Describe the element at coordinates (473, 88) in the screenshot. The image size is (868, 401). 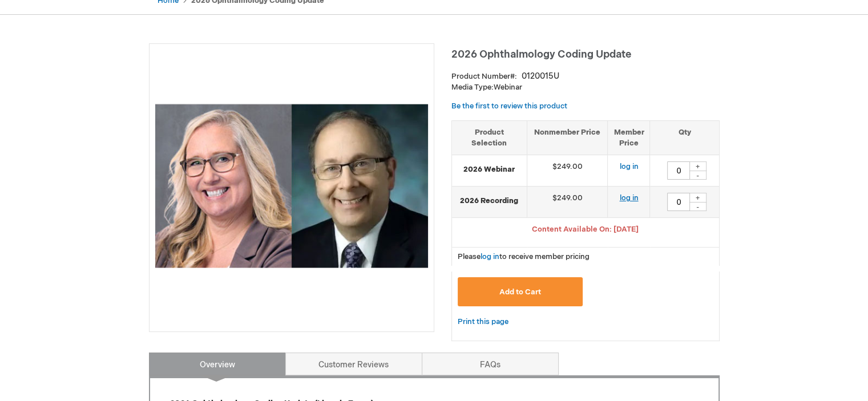
I see `strong: Media Type:` at that location.